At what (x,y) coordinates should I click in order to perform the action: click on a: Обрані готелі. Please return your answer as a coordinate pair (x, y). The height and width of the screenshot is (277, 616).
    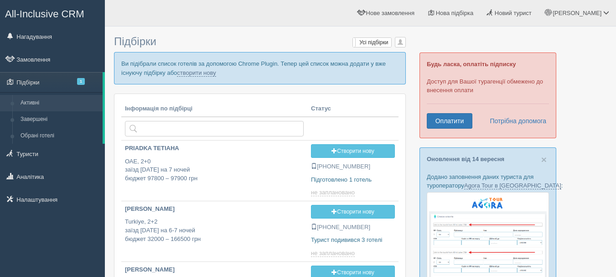
    Looking at the image, I should click on (59, 136).